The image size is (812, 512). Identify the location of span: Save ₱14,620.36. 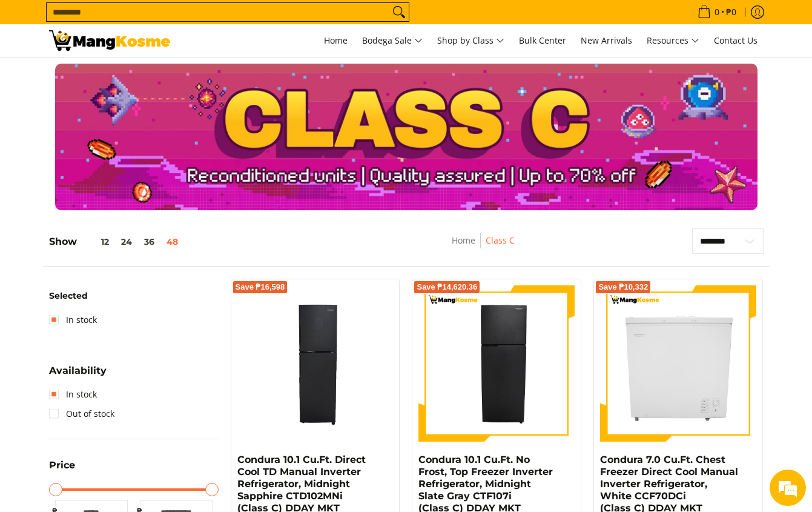
(446, 287).